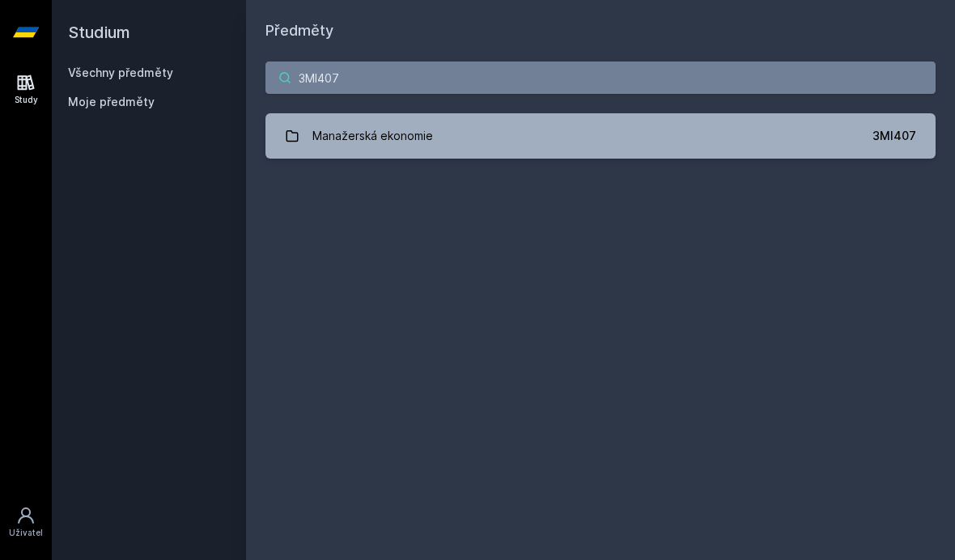  What do you see at coordinates (26, 522) in the screenshot?
I see `a: Uživatel` at bounding box center [26, 522].